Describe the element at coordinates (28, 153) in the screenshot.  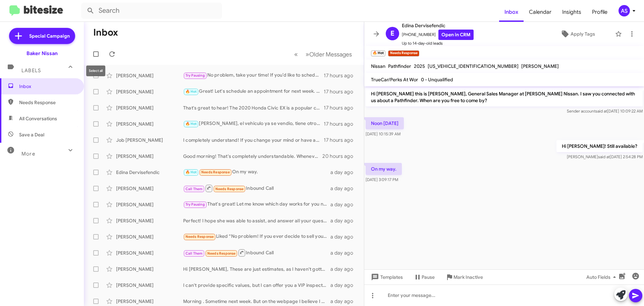
I see `span: More` at that location.